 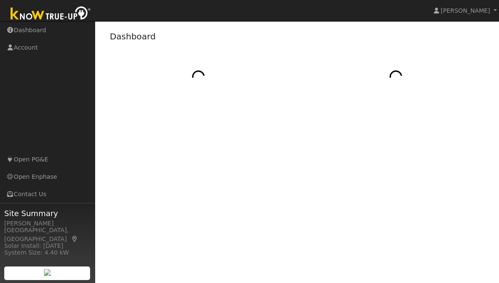 What do you see at coordinates (75, 239) in the screenshot?
I see `a: Map` at bounding box center [75, 239].